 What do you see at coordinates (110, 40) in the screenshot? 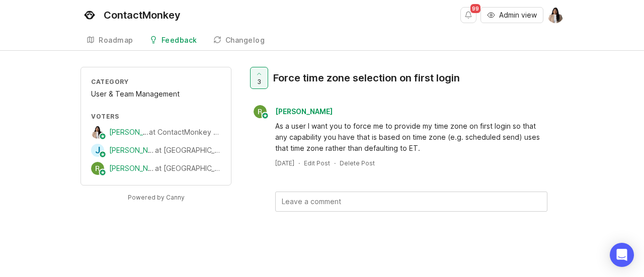
I see `a: Roadmap` at bounding box center [110, 40].